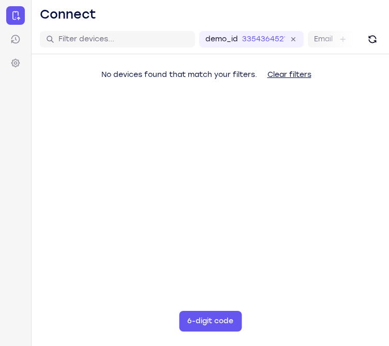  Describe the element at coordinates (68, 14) in the screenshot. I see `h1: Connect` at that location.